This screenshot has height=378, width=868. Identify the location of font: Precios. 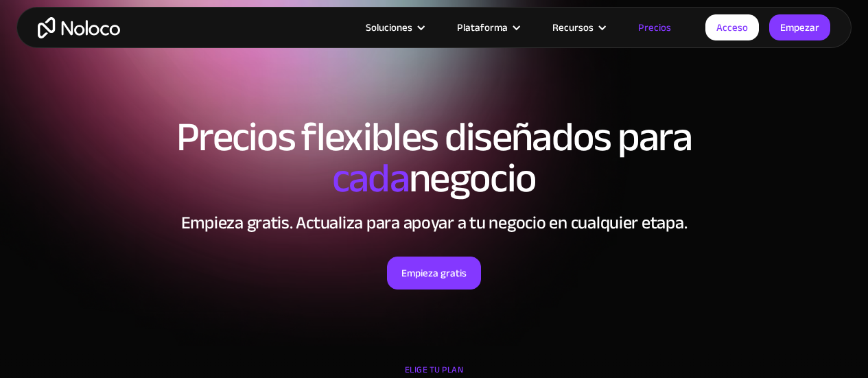
(655, 28).